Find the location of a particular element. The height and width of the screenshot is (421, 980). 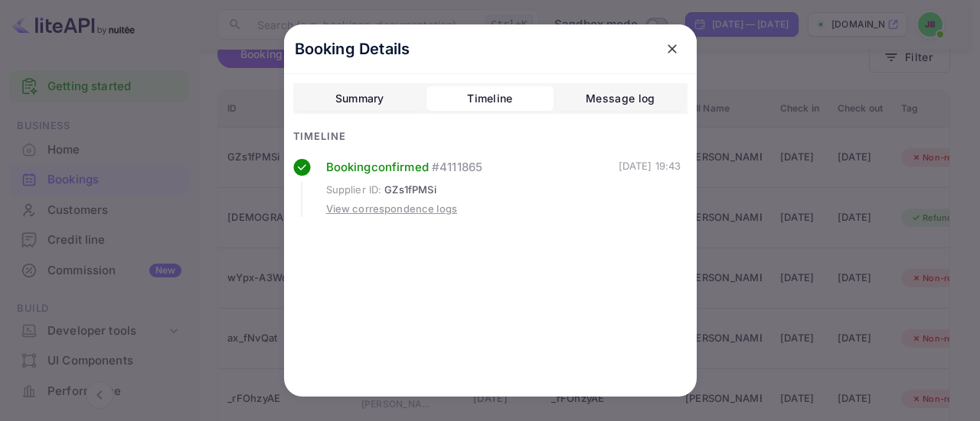

div: Message log is located at coordinates (620, 99).